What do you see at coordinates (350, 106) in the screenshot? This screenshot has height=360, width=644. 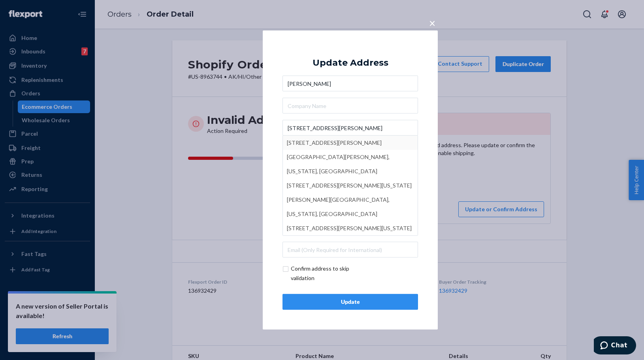 I see `input: Company Name` at bounding box center [350, 106].